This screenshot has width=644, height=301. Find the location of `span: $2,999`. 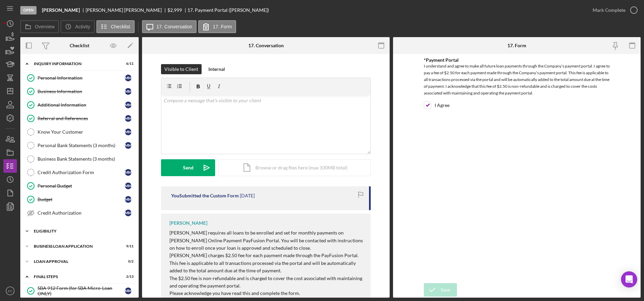

span: $2,999 is located at coordinates (174, 10).